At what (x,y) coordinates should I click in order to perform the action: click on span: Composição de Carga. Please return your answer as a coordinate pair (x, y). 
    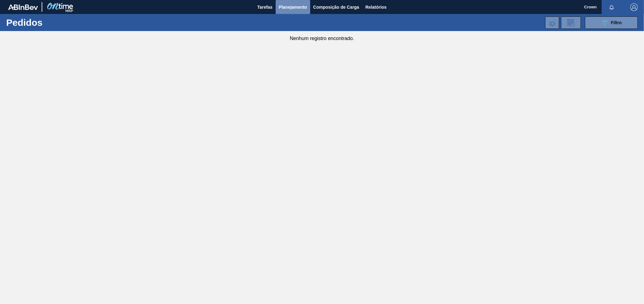
    Looking at the image, I should click on (336, 7).